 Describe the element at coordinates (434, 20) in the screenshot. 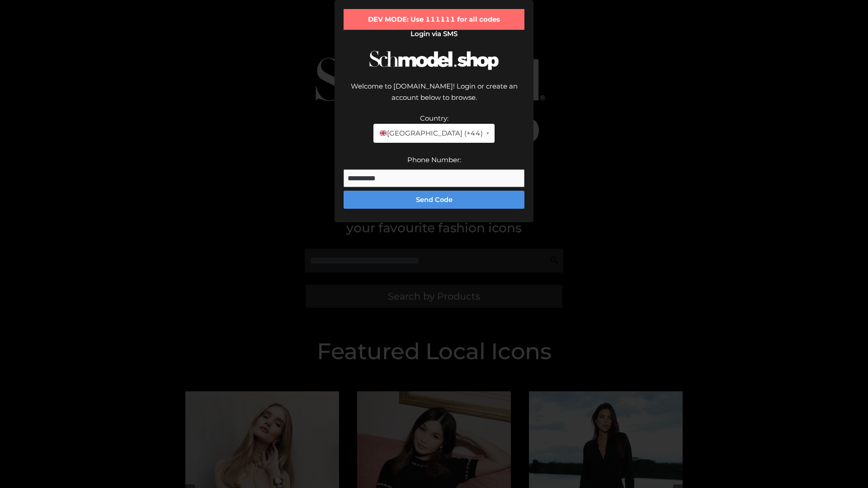

I see `div: DEV MODE: Use 111111 for all codes` at that location.